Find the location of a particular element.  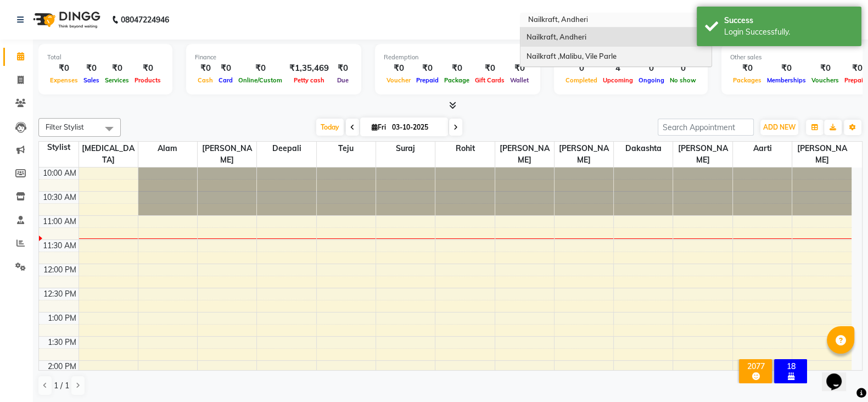

span: Filter Stylist is located at coordinates (65, 127).